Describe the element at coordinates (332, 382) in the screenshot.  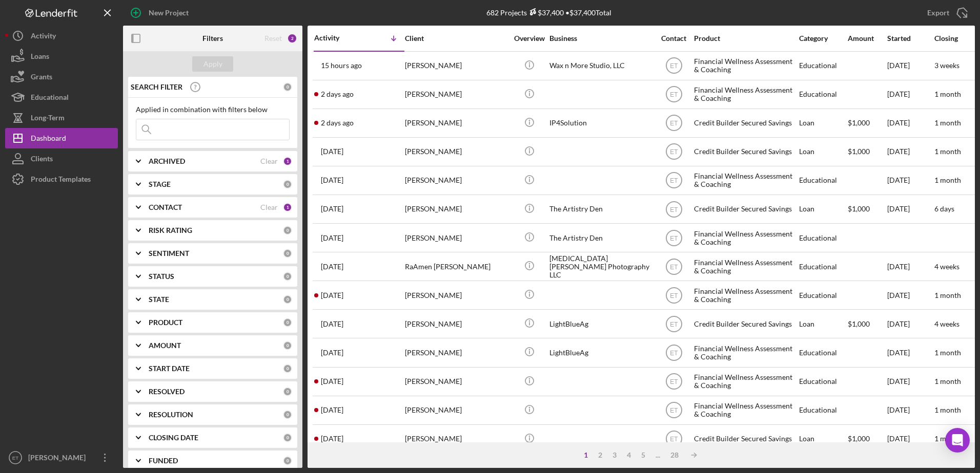
I see `time: 2025-09-25 20:00` at that location.